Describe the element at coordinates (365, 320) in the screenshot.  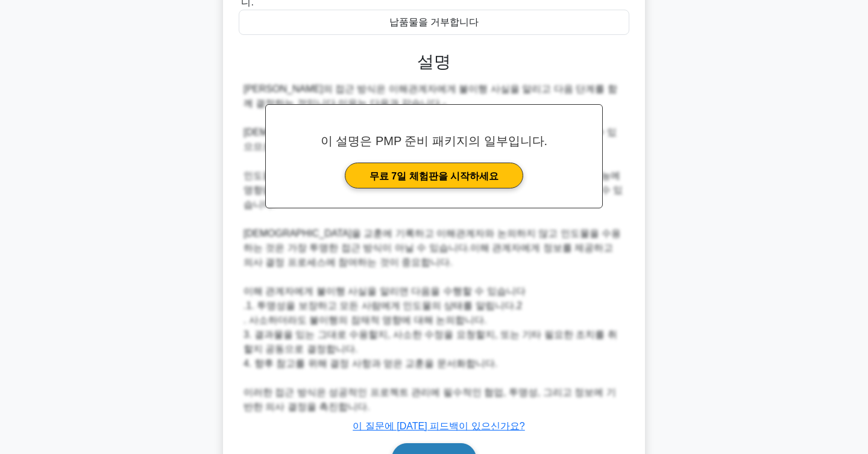
I see `font: . 사소하더라도 불이행의 잠재적 영향에 대해 논의합니다.` at that location.